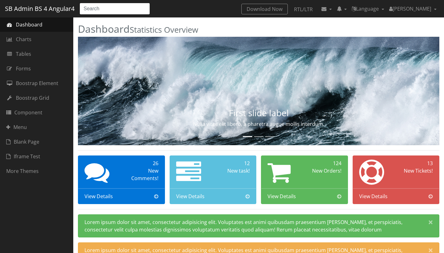 The width and height of the screenshot is (444, 253). I want to click on a: Download Now, so click(264, 9).